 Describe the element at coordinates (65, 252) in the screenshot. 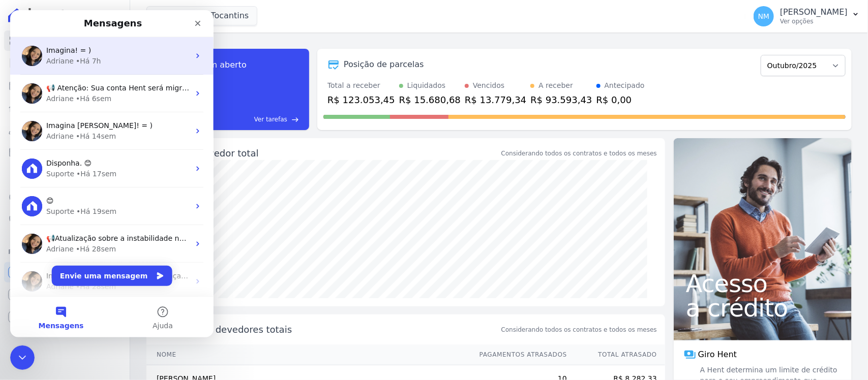

I see `div: Plataformas` at that location.